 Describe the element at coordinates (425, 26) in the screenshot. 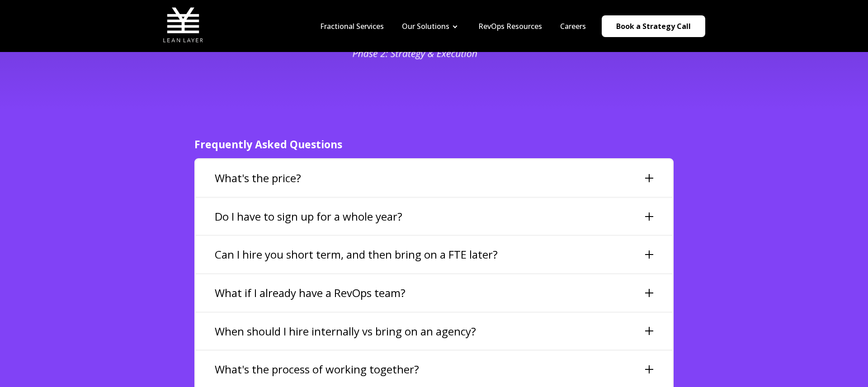

I see `a: Our Solutions` at that location.